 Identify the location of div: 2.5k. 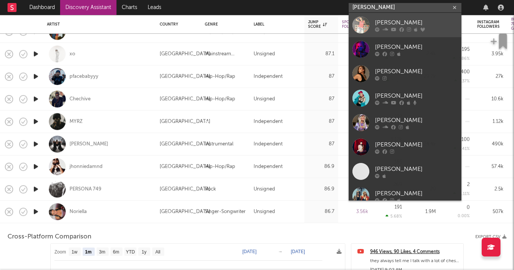
(490, 189).